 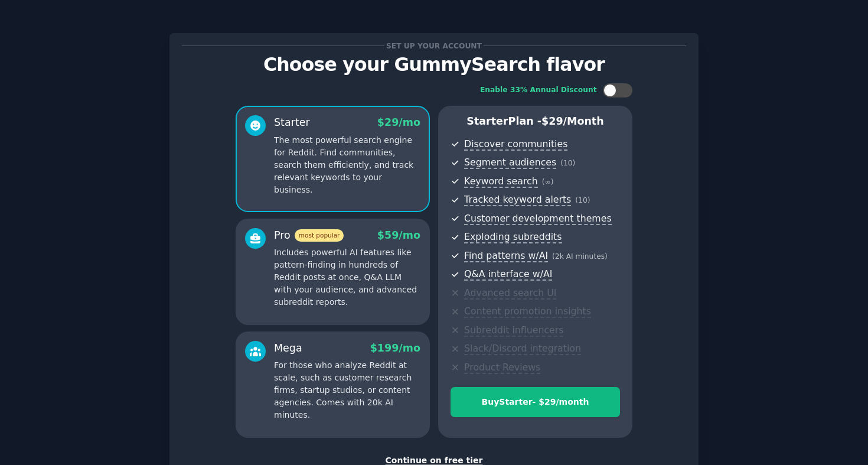 I want to click on span: Keyword search, so click(x=501, y=181).